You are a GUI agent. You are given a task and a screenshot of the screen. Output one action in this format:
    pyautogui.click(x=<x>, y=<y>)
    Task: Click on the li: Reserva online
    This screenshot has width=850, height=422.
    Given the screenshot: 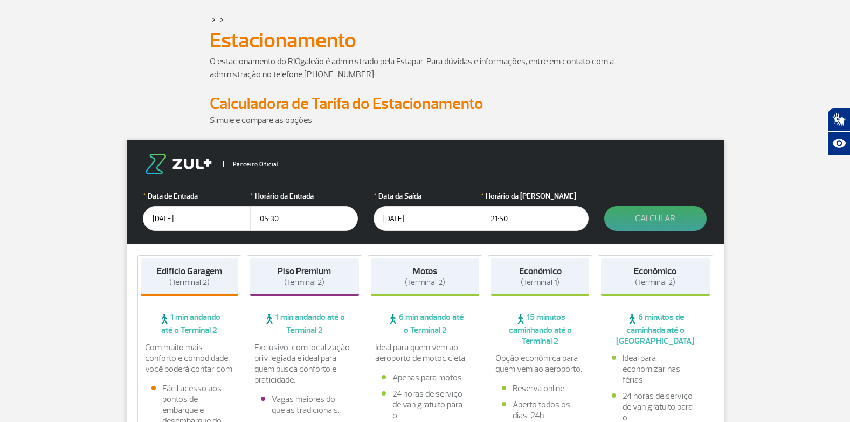 What is the action you would take?
    pyautogui.click(x=540, y=388)
    